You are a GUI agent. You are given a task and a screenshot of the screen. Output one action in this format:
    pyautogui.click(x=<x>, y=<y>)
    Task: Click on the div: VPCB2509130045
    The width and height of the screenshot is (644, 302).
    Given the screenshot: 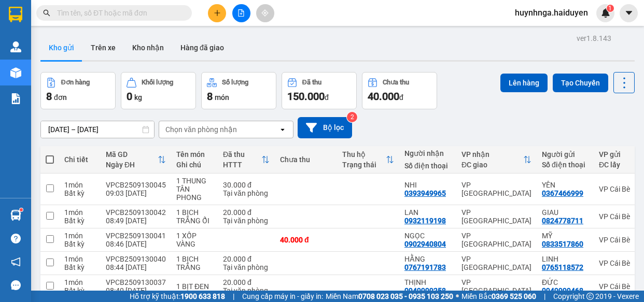 What is the action you would take?
    pyautogui.click(x=136, y=185)
    